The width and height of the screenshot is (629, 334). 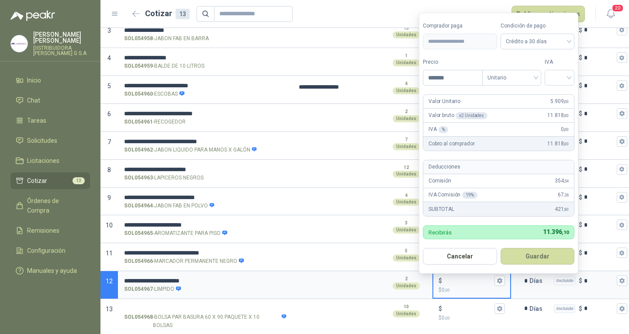 What do you see at coordinates (164, 178) in the screenshot?
I see `p: - LAPICEROS NEGROS` at bounding box center [164, 178].